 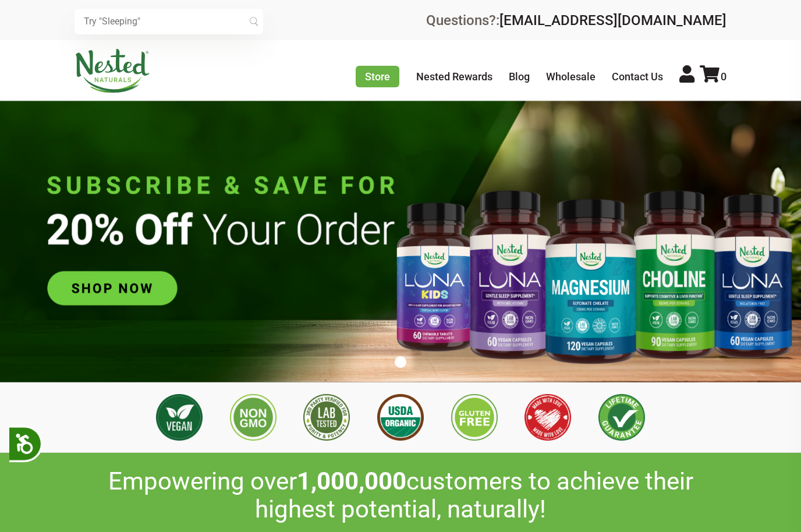 I want to click on a: Store, so click(x=377, y=76).